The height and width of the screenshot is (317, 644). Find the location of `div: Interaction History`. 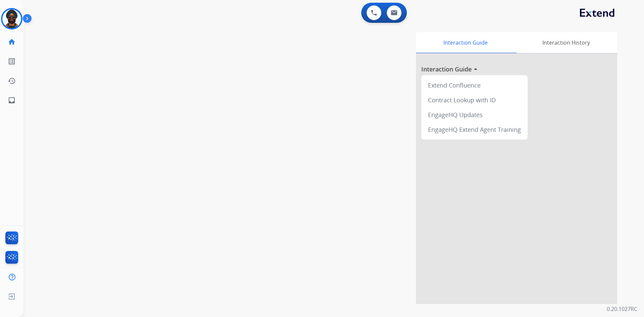

div: Interaction History is located at coordinates (566, 42).